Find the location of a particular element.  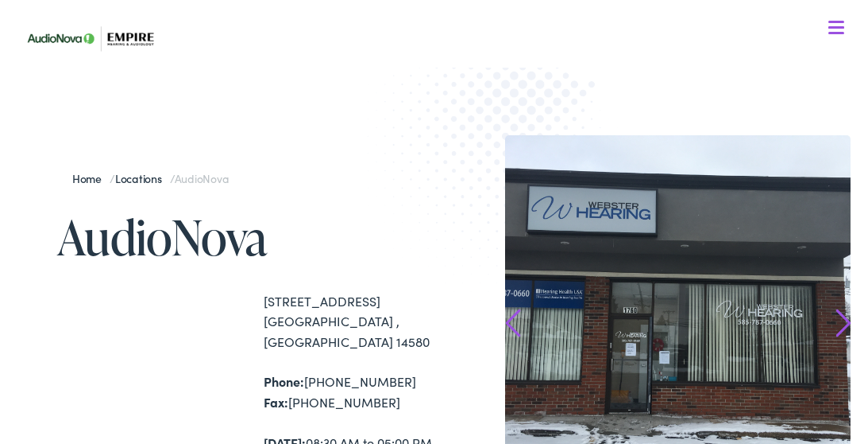

strong: Phone: is located at coordinates (284, 381).